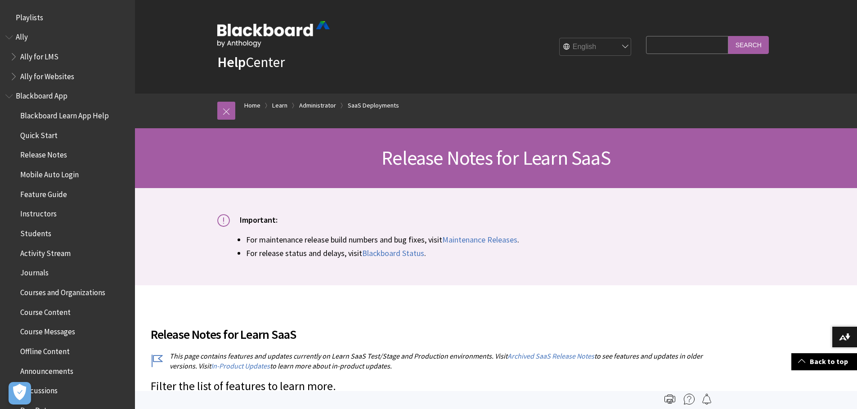 The image size is (857, 409). Describe the element at coordinates (231, 62) in the screenshot. I see `strong: Help` at that location.